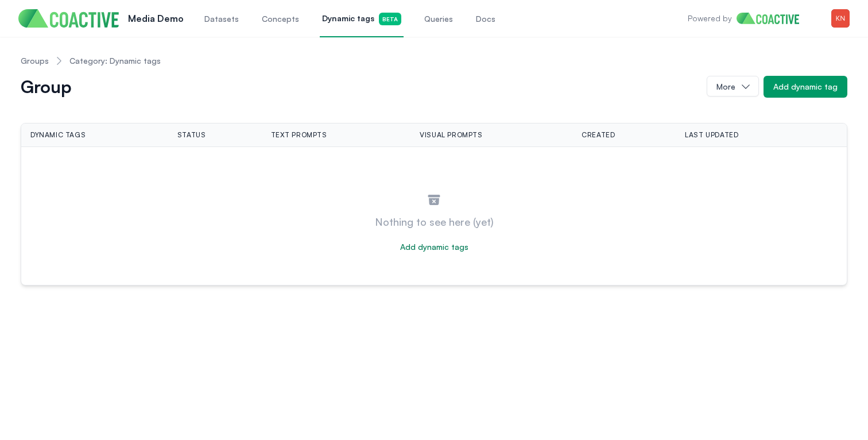 This screenshot has width=868, height=440. I want to click on span: Beta, so click(390, 19).